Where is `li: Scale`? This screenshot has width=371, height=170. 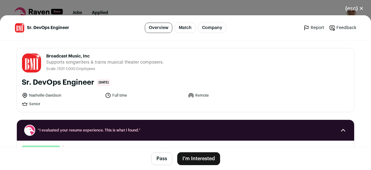
li: Scale is located at coordinates (51, 69).